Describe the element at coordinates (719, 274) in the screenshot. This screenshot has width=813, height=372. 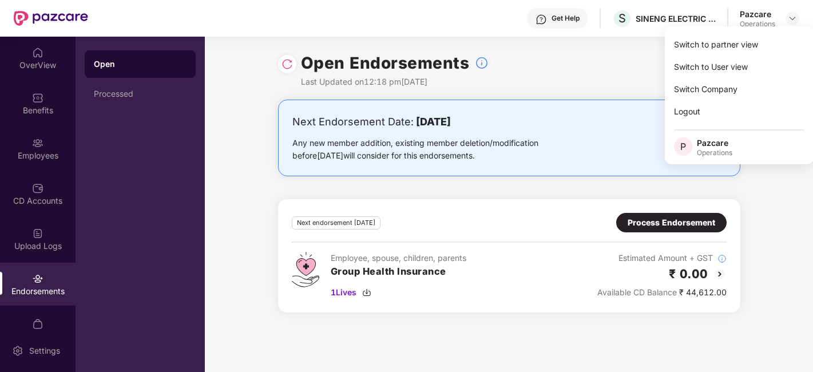
I see `img: svg+xml;base64,PHN2ZyBpZD0iQmFjay0yMHgyMCIgeG1sbnM9Imh0dHA6Ly93d3cudzMub3JnLzIwMDAvc3ZnIiB3aWR0aD...` at that location.